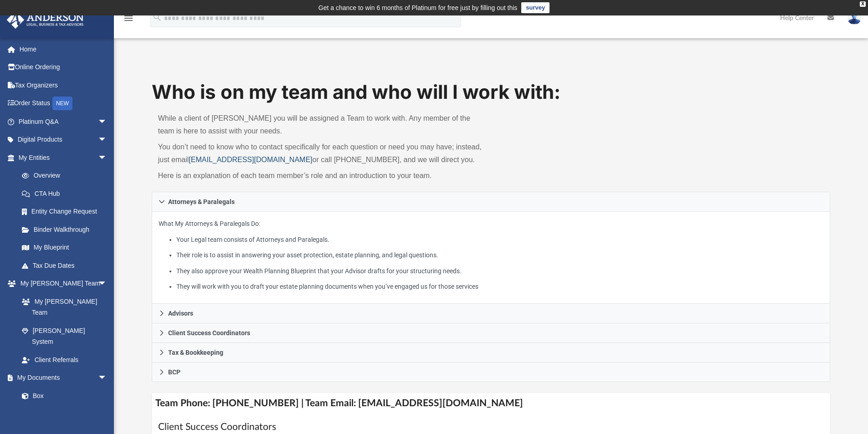 The image size is (868, 434). Describe the element at coordinates (321, 176) in the screenshot. I see `p: Here is an explanation of each team member’s role and an introduction to your team.` at that location.